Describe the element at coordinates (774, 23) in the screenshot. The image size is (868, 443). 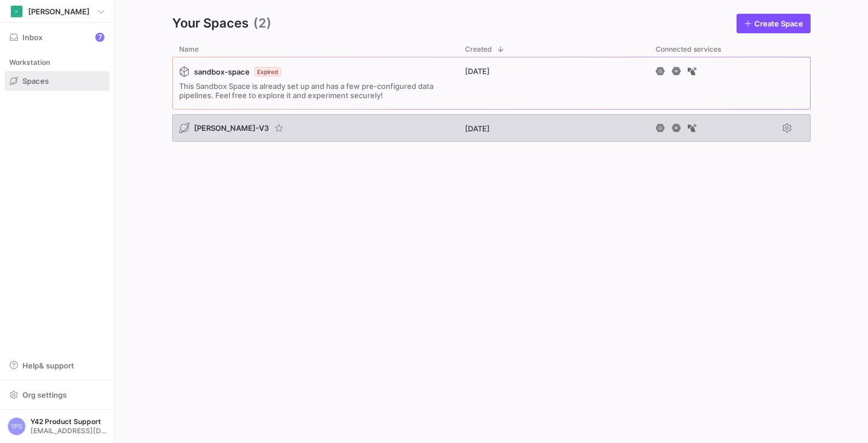
I see `a: Create Space` at that location.